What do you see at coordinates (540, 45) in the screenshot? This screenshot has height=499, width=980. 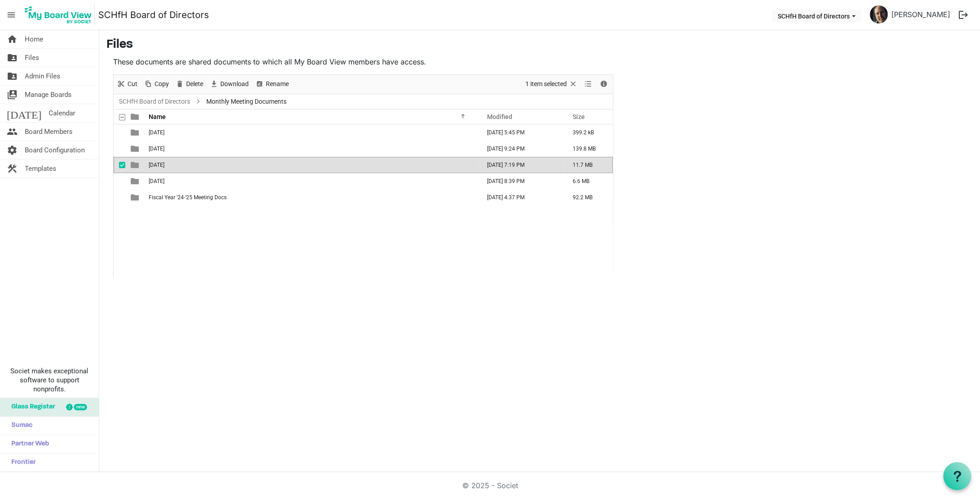 I see `h3: Files` at bounding box center [540, 45].